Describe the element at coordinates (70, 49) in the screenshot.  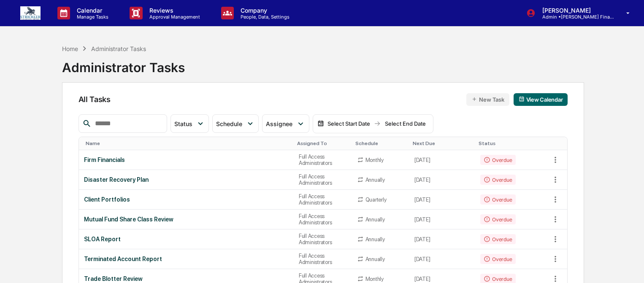
I see `div: Home` at that location.